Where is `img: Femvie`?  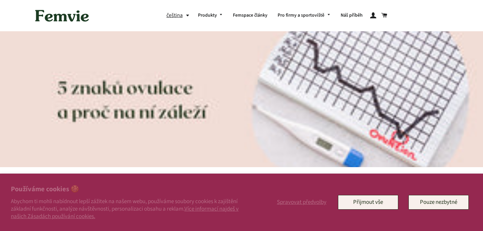 img: Femvie is located at coordinates (62, 16).